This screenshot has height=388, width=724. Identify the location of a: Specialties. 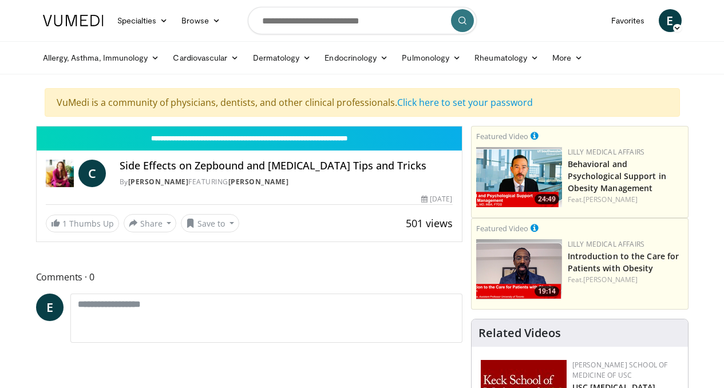
(143, 21).